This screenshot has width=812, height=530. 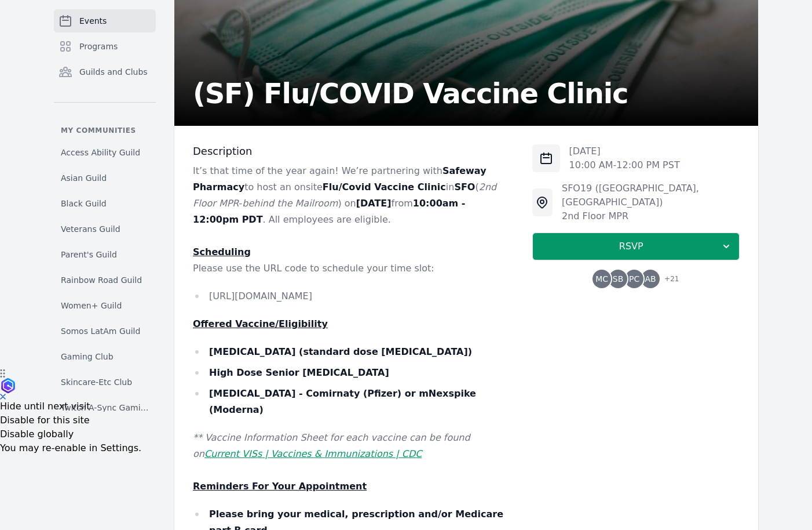 I want to click on h3: Description, so click(x=353, y=152).